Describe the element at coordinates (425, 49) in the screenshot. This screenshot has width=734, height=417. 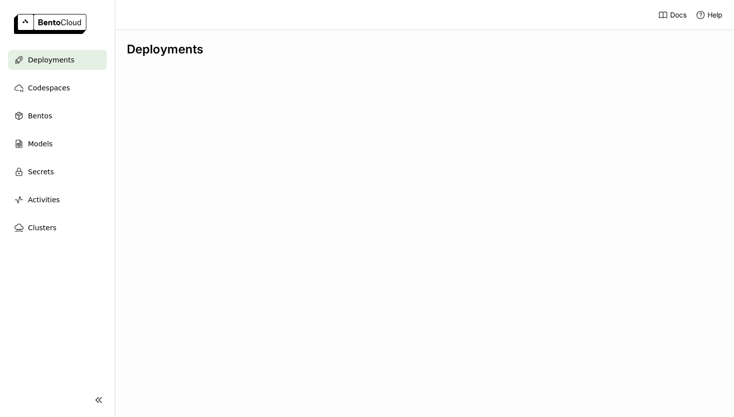
I see `div: Deployments` at that location.